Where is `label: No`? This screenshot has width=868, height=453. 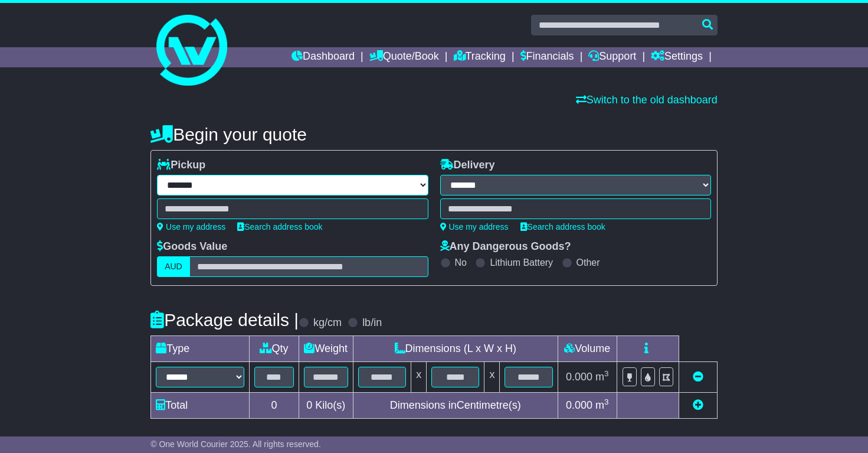
label: No is located at coordinates (461, 262).